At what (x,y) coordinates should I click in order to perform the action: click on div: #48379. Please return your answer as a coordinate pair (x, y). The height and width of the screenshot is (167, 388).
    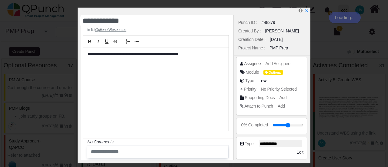
    Looking at the image, I should click on (268, 22).